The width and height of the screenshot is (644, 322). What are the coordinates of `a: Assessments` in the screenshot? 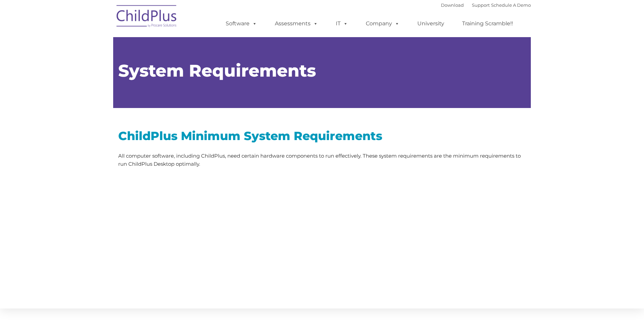 It's located at (296, 24).